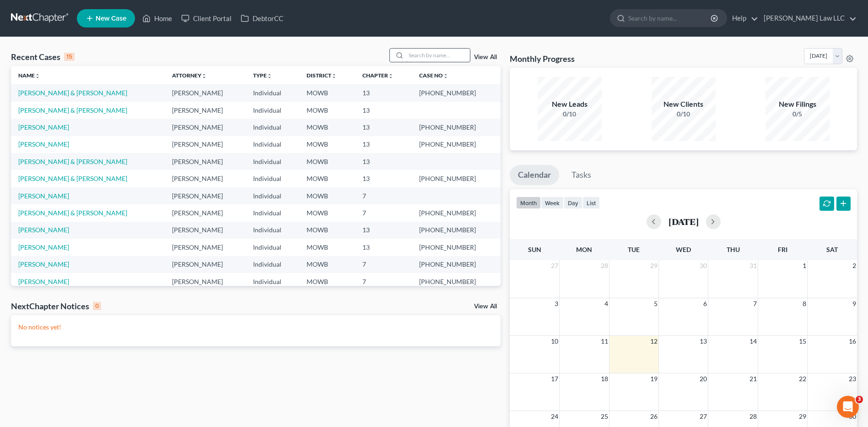  What do you see at coordinates (570, 114) in the screenshot?
I see `div: 0/10` at bounding box center [570, 114].